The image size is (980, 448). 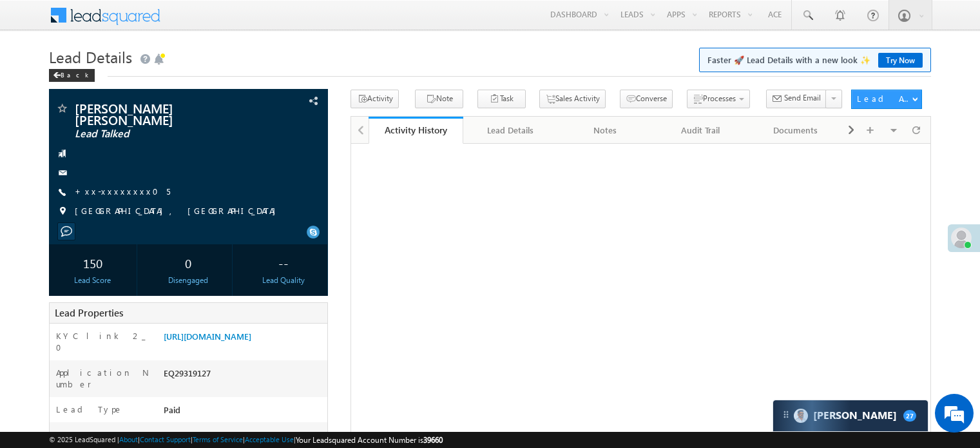 What do you see at coordinates (89, 313) in the screenshot?
I see `span: Lead Properties` at bounding box center [89, 313].